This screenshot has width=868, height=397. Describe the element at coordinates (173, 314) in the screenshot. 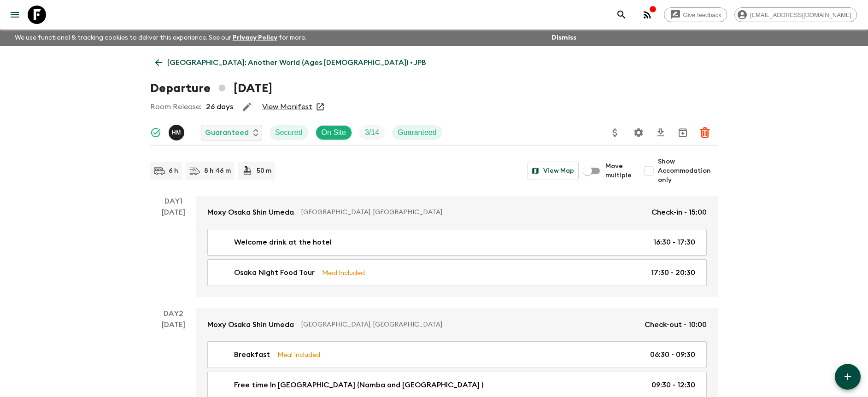

I see `p: Day 2` at that location.